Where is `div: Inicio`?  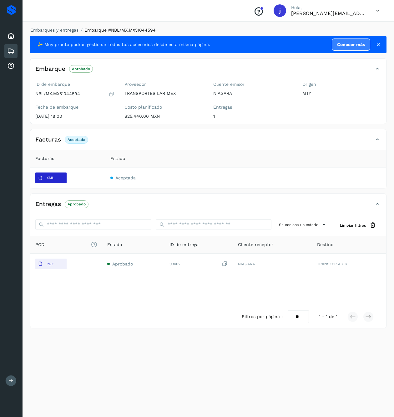 div: Inicio is located at coordinates (11, 36).